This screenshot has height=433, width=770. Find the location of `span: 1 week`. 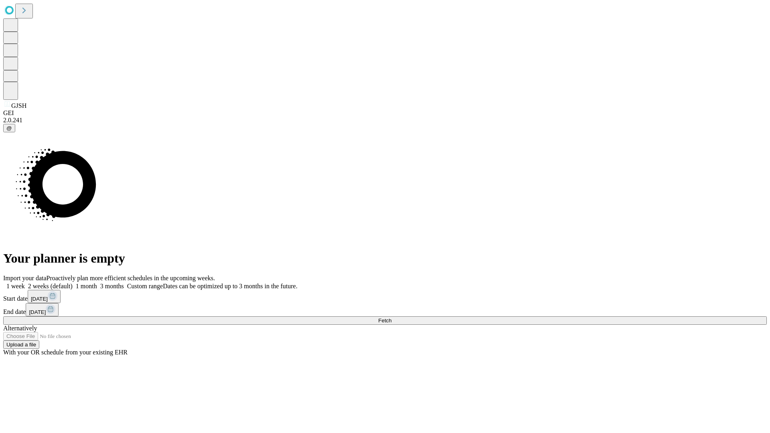

span: 1 week is located at coordinates (16, 286).